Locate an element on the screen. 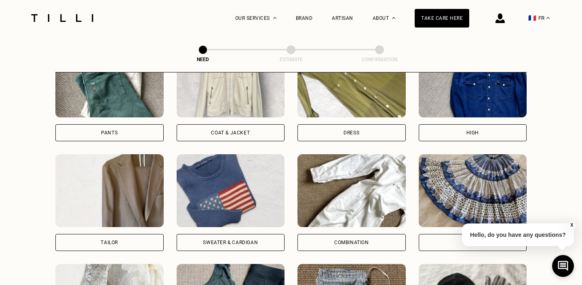 This screenshot has height=285, width=582. font: Our services is located at coordinates (253, 18).